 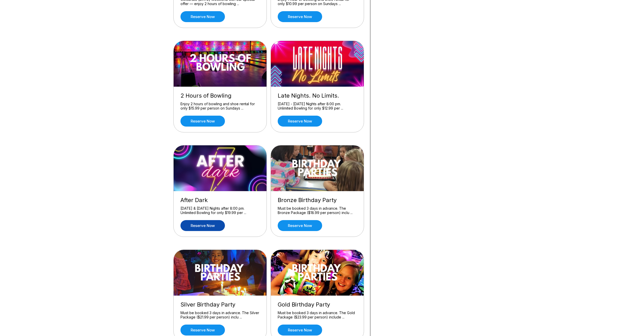 I want to click on div: Must be booked 3 days in advance. The Gold Package ($23.99 per person) include ..., so click(x=318, y=315).